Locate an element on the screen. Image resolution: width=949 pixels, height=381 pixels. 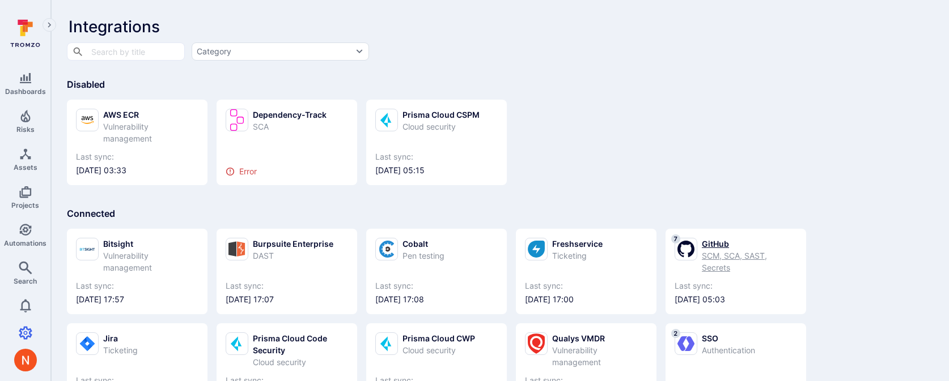
span: Automations is located at coordinates (25, 243).